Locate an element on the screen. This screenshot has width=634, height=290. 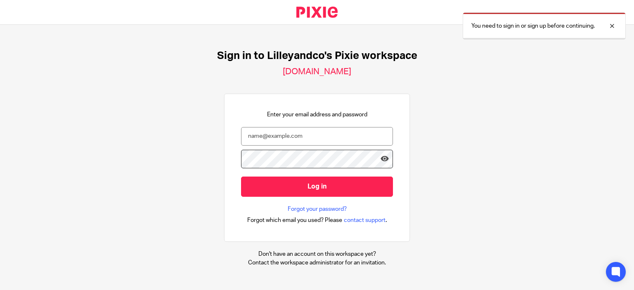
input: Log in is located at coordinates (317, 186).